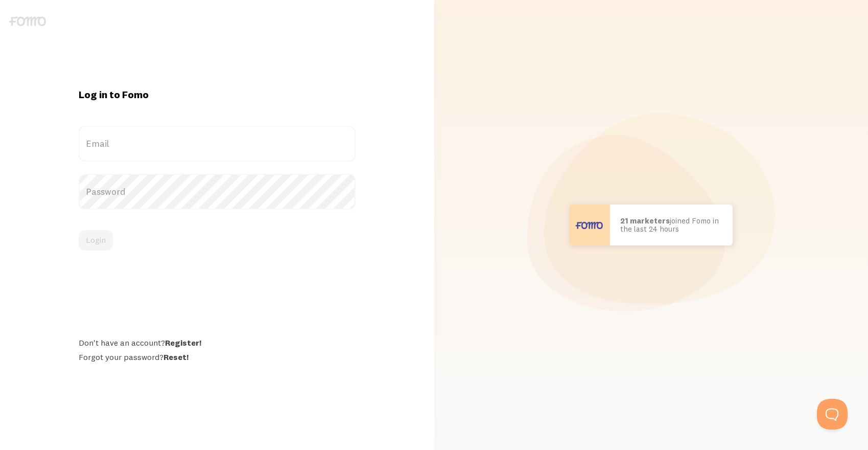 The height and width of the screenshot is (450, 868). Describe the element at coordinates (217, 94) in the screenshot. I see `h1: Log in to Fomo` at that location.